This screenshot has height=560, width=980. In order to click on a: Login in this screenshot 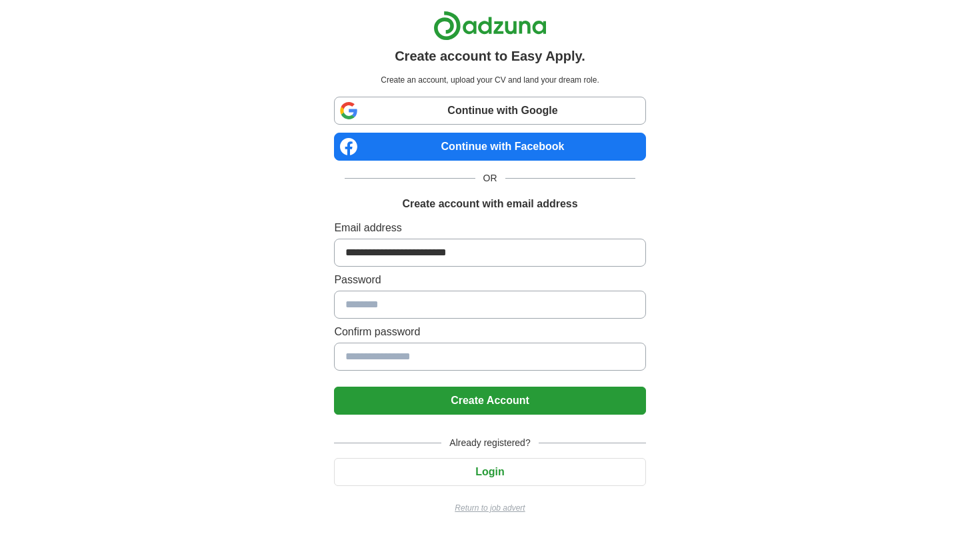, I will do `click(490, 472)`.